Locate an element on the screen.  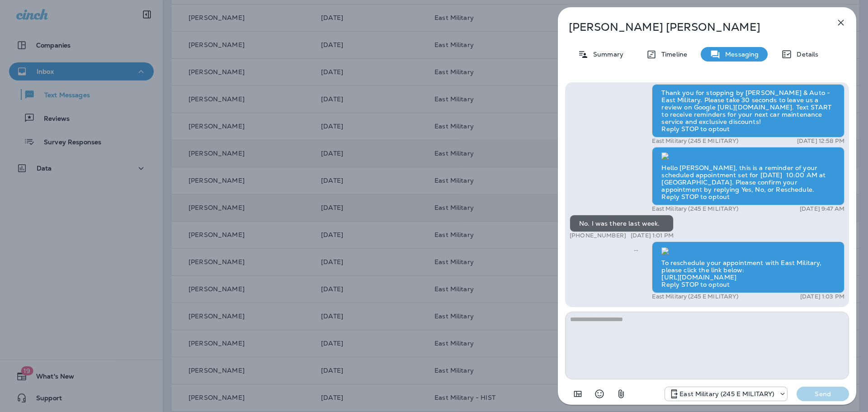
p: Details is located at coordinates (805, 54).